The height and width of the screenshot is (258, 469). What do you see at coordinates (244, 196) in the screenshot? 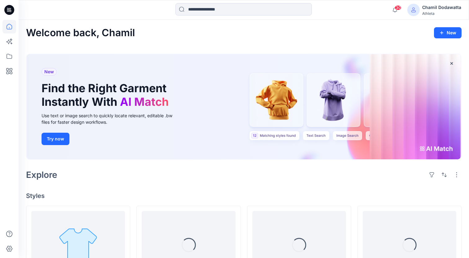
I see `h4: Styles` at bounding box center [244, 196].